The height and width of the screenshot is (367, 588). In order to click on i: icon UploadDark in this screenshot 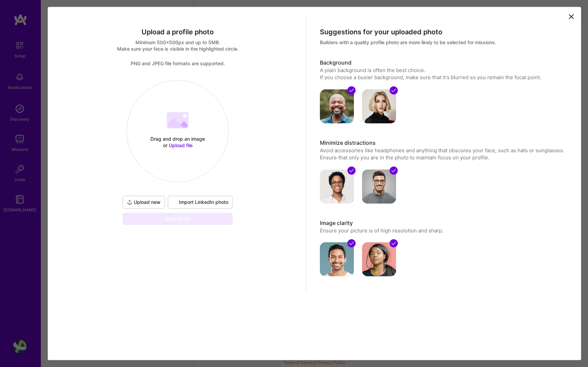, I will do `click(129, 202)`.